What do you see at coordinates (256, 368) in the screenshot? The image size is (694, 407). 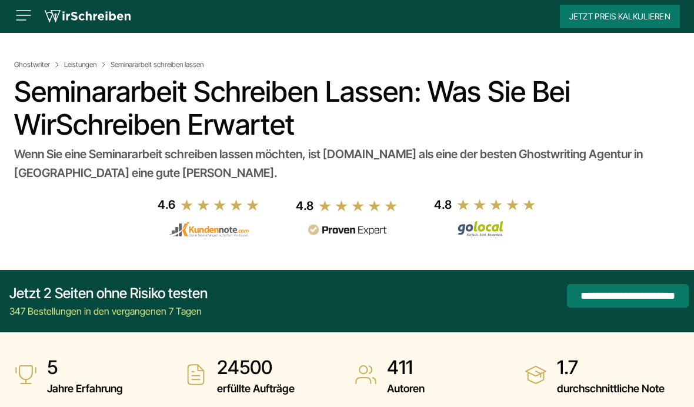 I see `strong: 24500` at bounding box center [256, 368].